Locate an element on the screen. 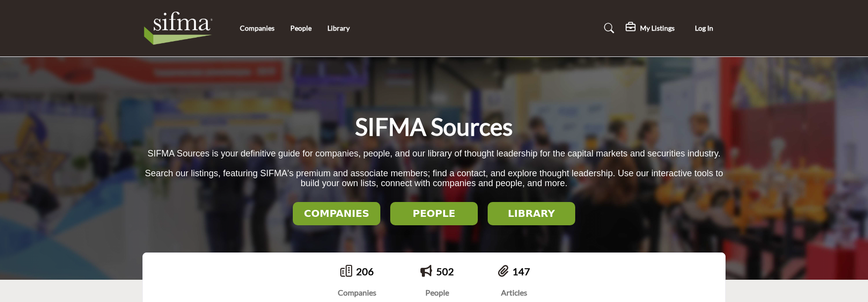 This screenshot has height=302, width=868. button: Log In is located at coordinates (704, 28).